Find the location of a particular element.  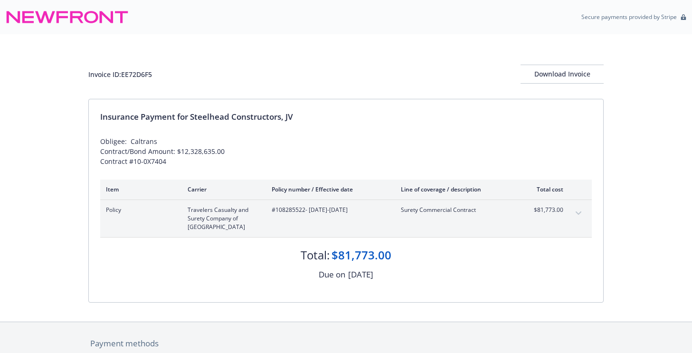

div: Total cost is located at coordinates (545, 189).